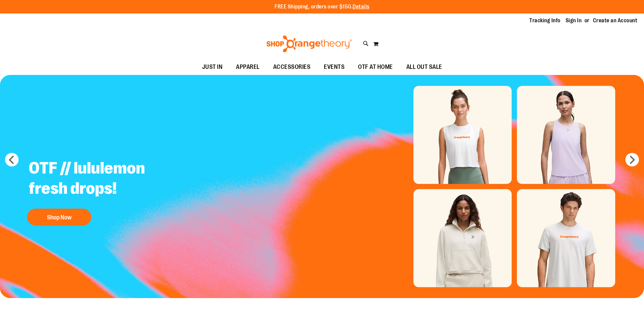 Image resolution: width=644 pixels, height=319 pixels. Describe the element at coordinates (108, 179) in the screenshot. I see `h2: OTF // lululemon fresh drops!` at that location.